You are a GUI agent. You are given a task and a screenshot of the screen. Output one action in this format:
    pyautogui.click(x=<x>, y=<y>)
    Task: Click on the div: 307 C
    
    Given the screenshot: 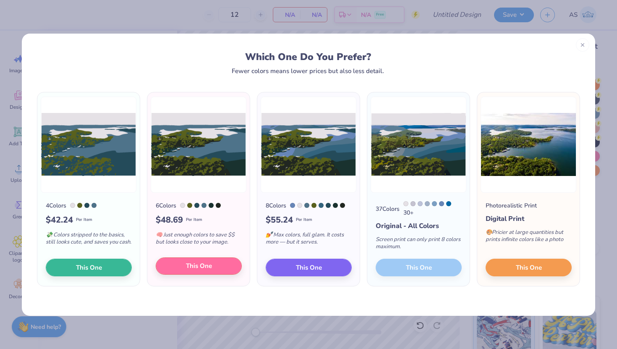 What is the action you would take?
    pyautogui.click(x=449, y=204)
    